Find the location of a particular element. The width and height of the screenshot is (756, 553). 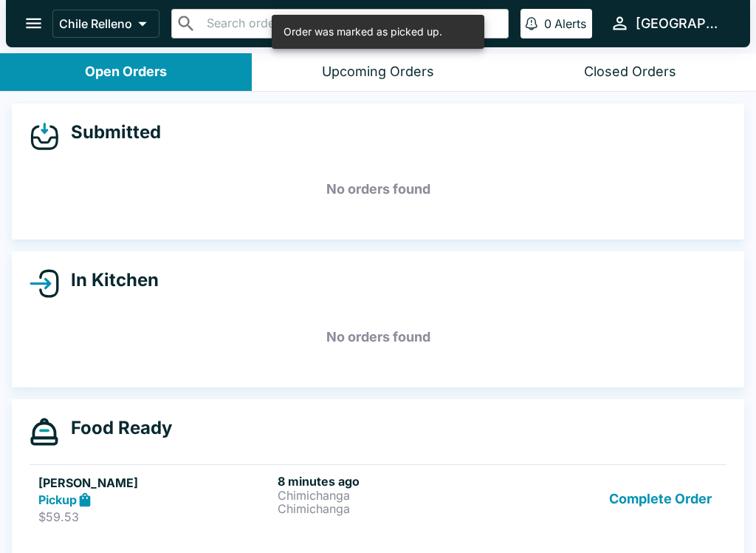

p: Alerts is located at coordinates (570, 24).